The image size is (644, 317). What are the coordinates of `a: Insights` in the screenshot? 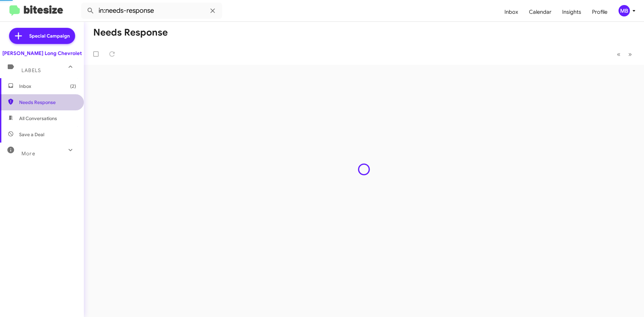 It's located at (571, 12).